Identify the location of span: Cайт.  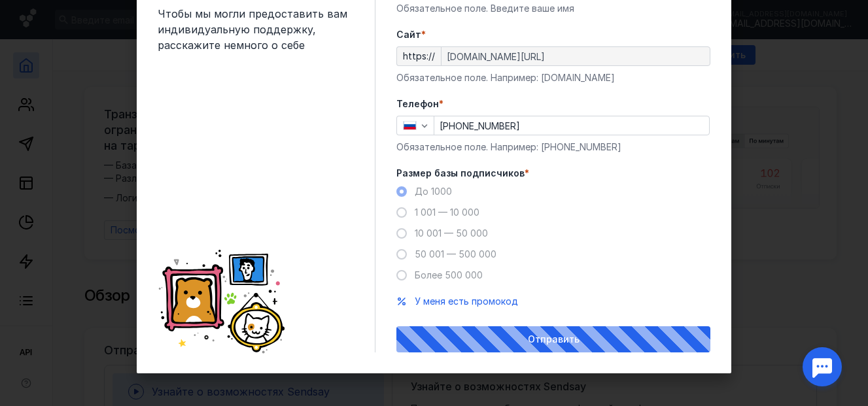
(409, 35).